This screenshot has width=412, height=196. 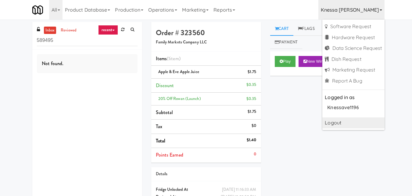 What do you see at coordinates (174, 58) in the screenshot?
I see `span: (1 )` at bounding box center [174, 58].